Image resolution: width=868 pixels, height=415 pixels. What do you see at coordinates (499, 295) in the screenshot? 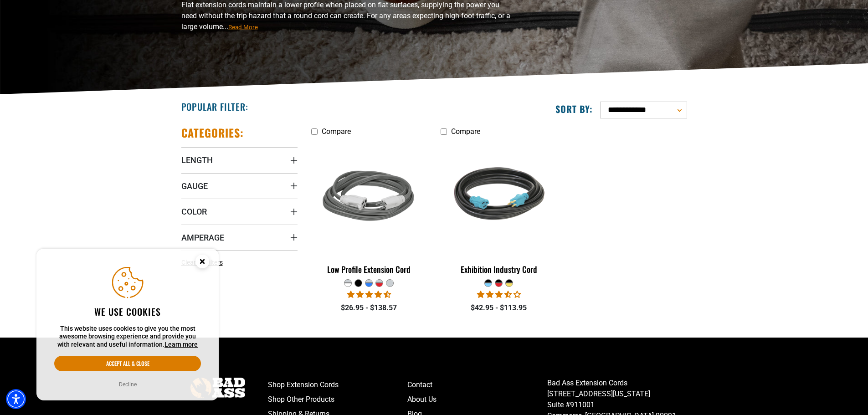
I see `span: 3.67 stars` at bounding box center [499, 295].